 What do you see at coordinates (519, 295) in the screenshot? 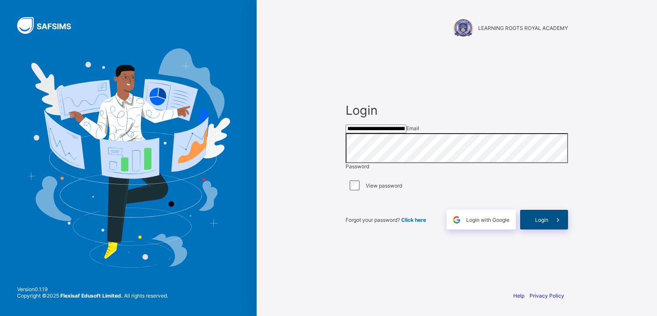
I see `a: Help` at bounding box center [519, 295].